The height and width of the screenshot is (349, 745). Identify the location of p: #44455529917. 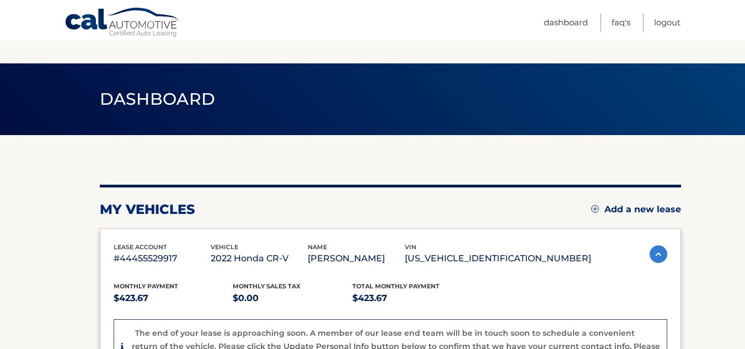
(162, 259).